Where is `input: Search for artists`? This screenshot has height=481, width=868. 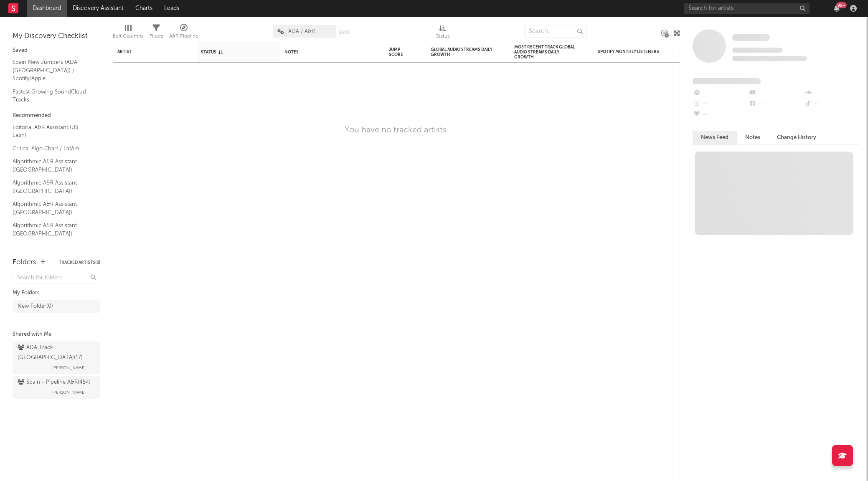
input: Search for artists is located at coordinates (747, 8).